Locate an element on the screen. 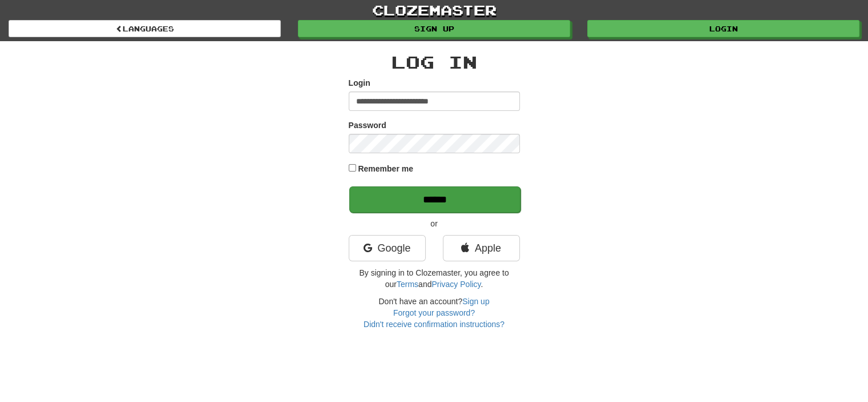 The width and height of the screenshot is (868, 402). div: Don't have an account? is located at coordinates (435, 312).